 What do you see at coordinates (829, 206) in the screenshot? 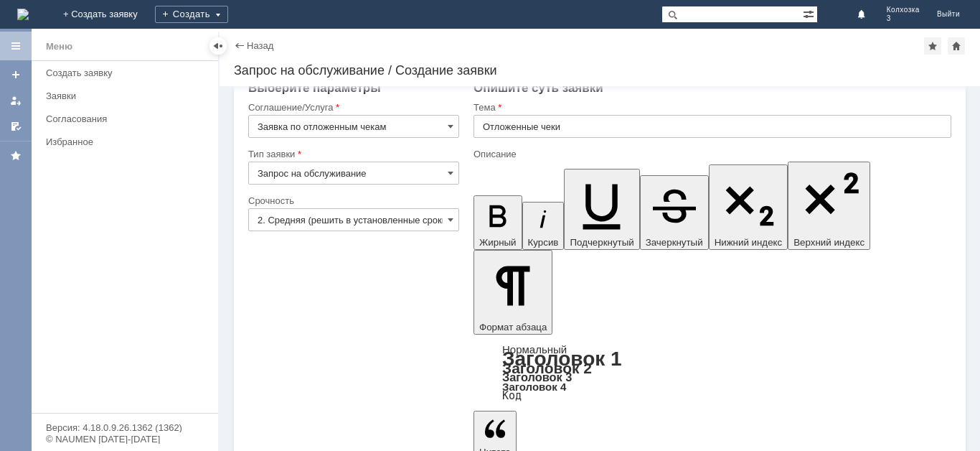
I see `button: Верхний индекс` at bounding box center [829, 206].